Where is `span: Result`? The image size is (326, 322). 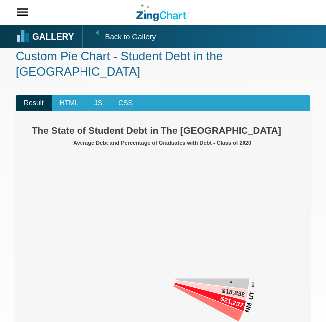
span: Result is located at coordinates (34, 103).